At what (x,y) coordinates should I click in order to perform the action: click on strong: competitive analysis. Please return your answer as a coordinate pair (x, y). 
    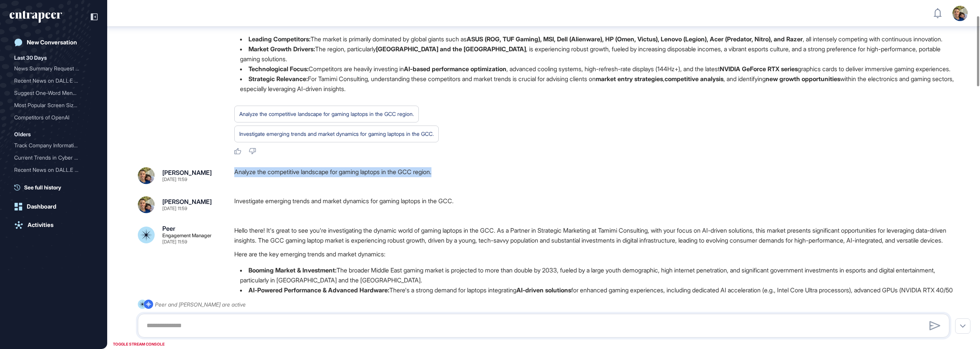
    Looking at the image, I should click on (694, 79).